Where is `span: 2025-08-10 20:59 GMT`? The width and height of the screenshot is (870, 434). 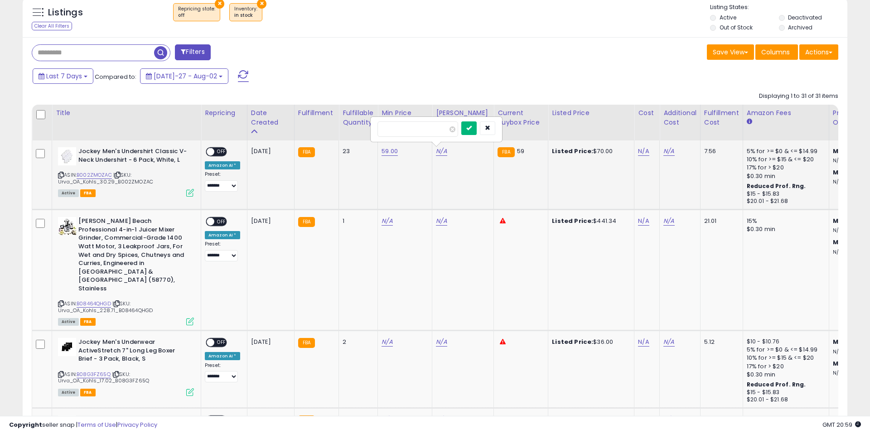 span: 2025-08-10 20:59 GMT is located at coordinates (841, 424).